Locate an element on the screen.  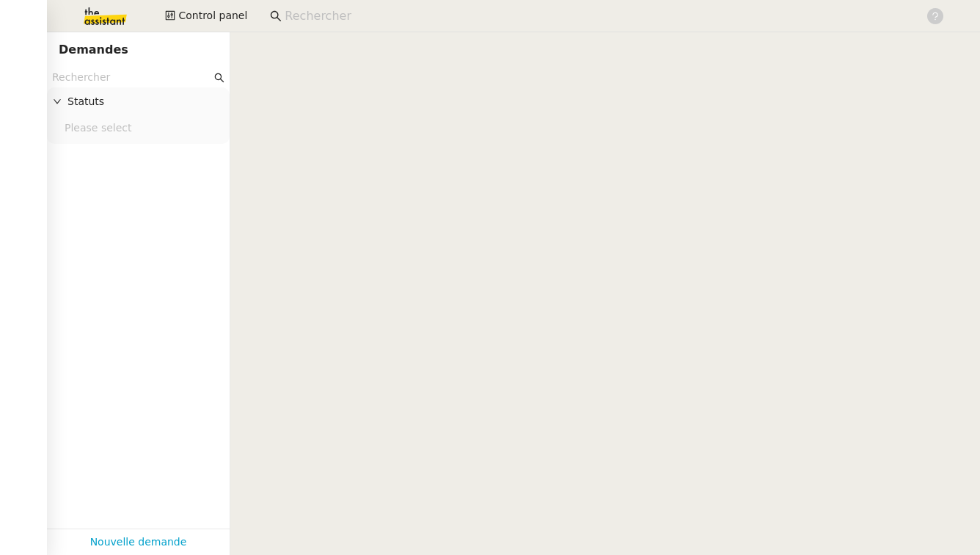
span: Control panel is located at coordinates (213, 15).